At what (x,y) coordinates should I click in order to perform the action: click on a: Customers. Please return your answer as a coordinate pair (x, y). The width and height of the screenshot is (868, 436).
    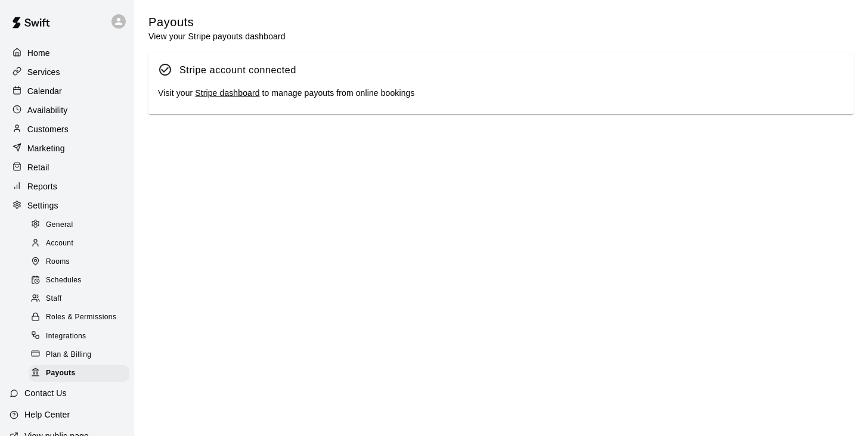
    Looking at the image, I should click on (67, 129).